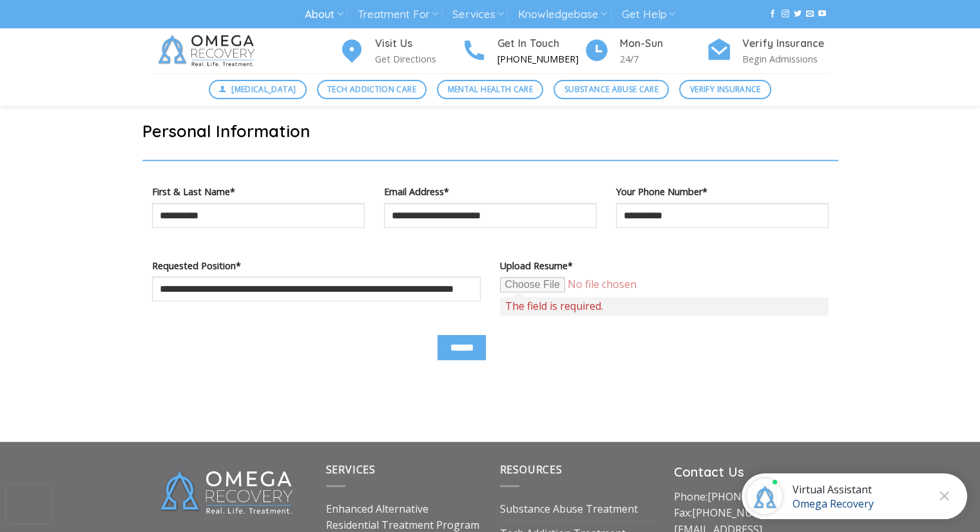 Image resolution: width=980 pixels, height=532 pixels. Describe the element at coordinates (722, 191) in the screenshot. I see `label: Your Phone Number*` at that location.